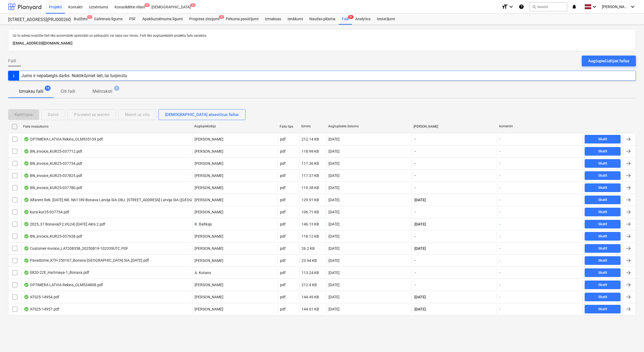 The width and height of the screenshot is (644, 352). What do you see at coordinates (147, 5) in the screenshot?
I see `span: 1` at bounding box center [147, 5].